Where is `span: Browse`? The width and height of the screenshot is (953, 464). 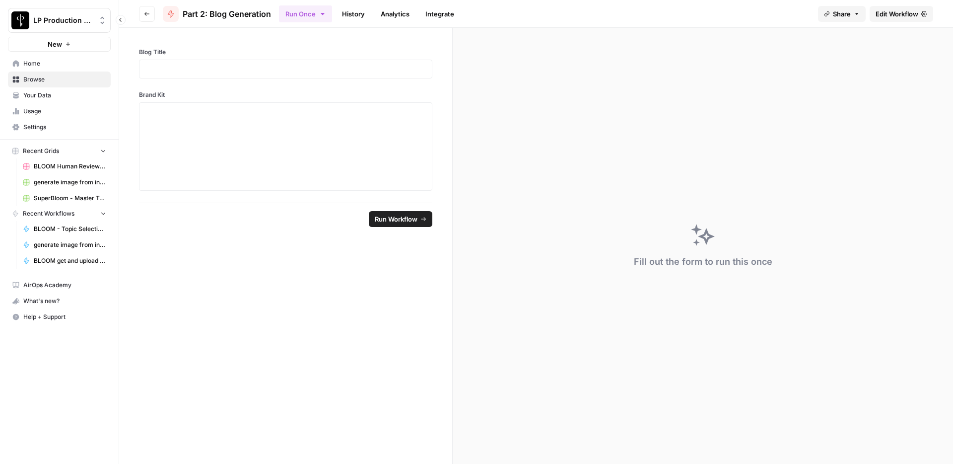
span: Browse is located at coordinates (65, 79).